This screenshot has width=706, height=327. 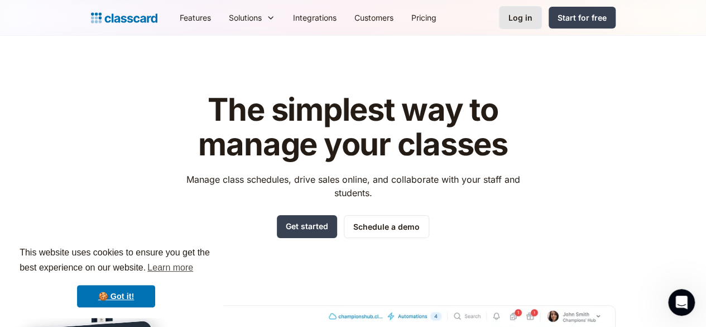 I want to click on h1: The simplest way to manage your classes, so click(x=353, y=127).